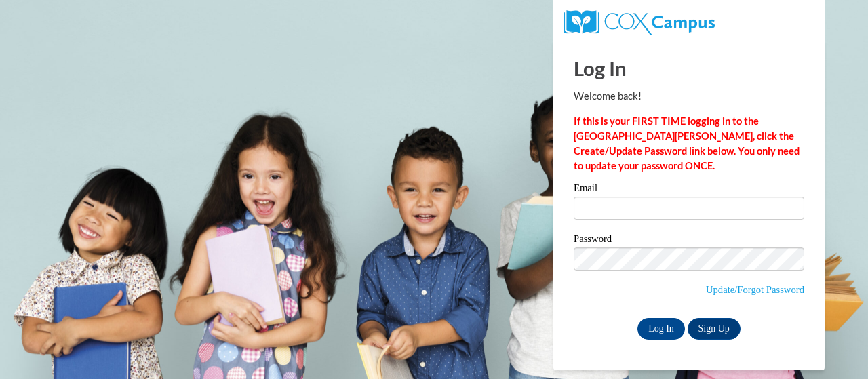 The width and height of the screenshot is (868, 379). I want to click on label: Password, so click(689, 240).